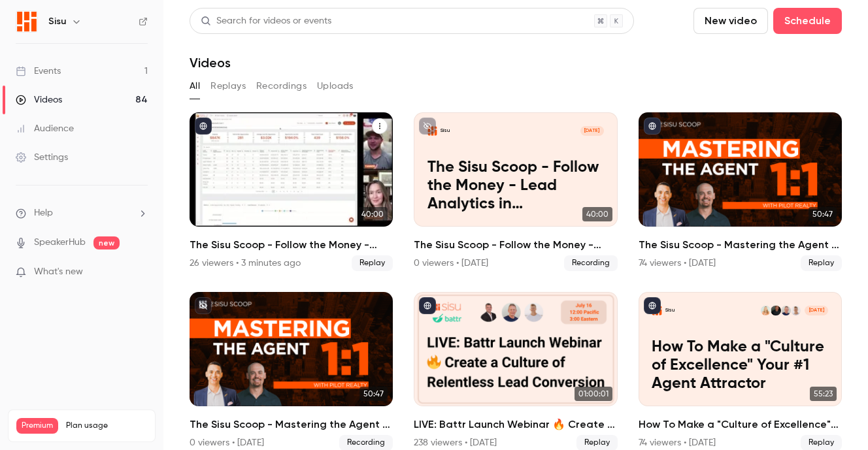 The width and height of the screenshot is (868, 450). Describe the element at coordinates (58, 271) in the screenshot. I see `span: What's new` at that location.